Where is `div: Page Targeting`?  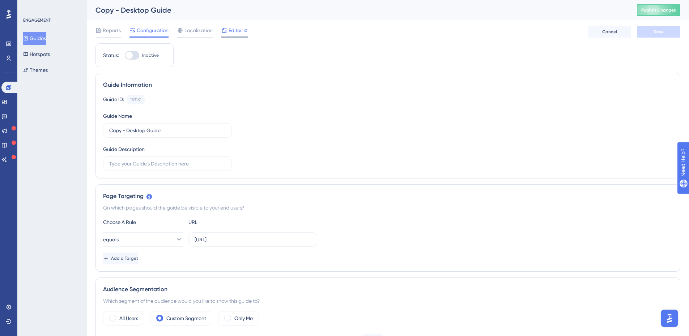 div: Page Targeting is located at coordinates (388, 196).